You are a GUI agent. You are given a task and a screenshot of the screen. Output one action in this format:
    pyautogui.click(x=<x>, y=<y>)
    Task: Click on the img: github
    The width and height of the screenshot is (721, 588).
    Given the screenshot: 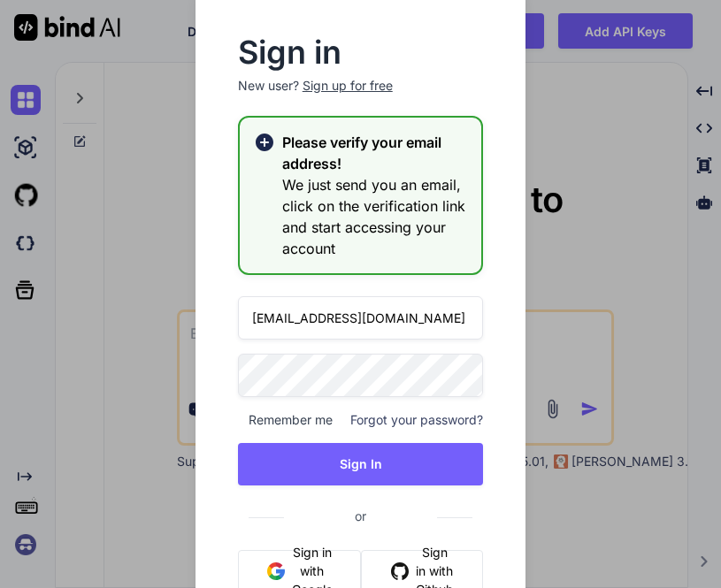 What is the action you would take?
    pyautogui.click(x=400, y=572)
    